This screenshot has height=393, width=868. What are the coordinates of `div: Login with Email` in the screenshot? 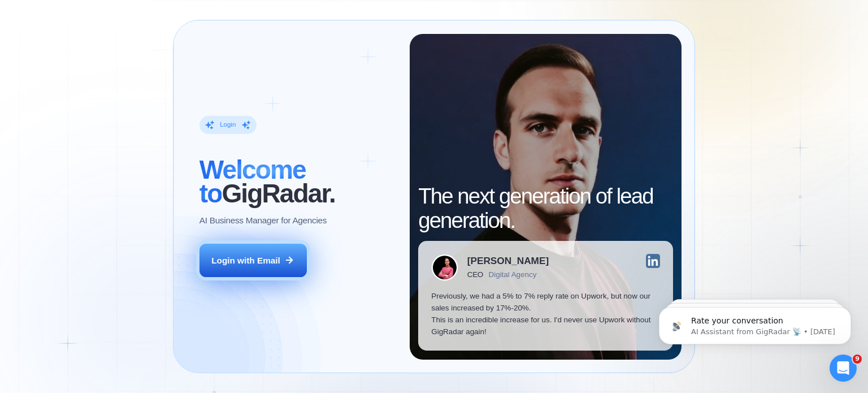 It's located at (246, 260).